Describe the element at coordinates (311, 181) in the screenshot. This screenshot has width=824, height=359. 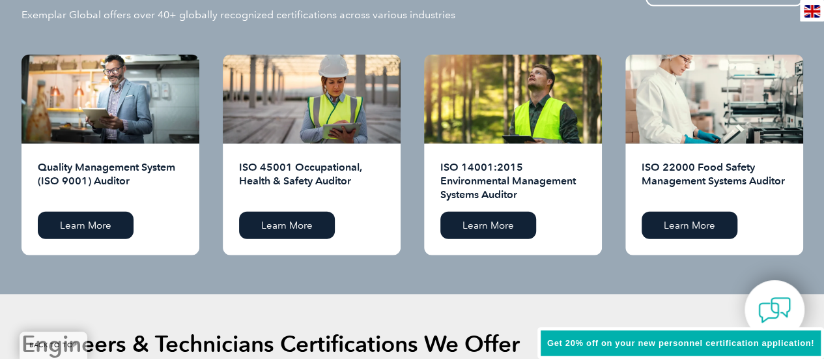
I see `h2: ISO 45001 Occupational, Health & Safety Auditor` at that location.